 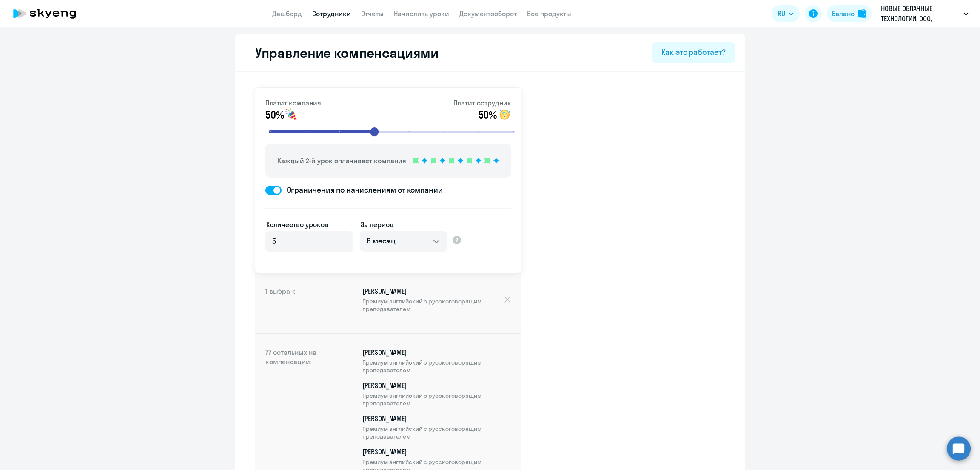 I want to click on p: Платит сотрудник, so click(x=482, y=103).